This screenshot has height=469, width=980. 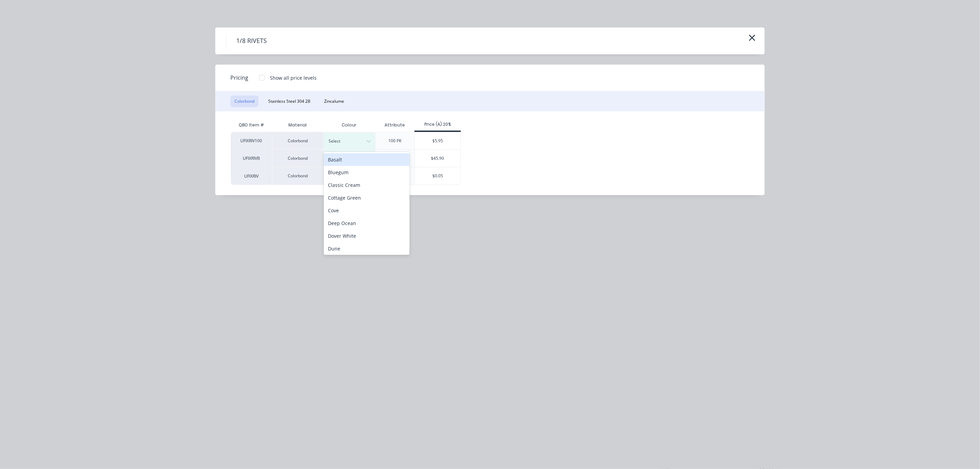 I want to click on div: Deep Ocean, so click(x=367, y=223).